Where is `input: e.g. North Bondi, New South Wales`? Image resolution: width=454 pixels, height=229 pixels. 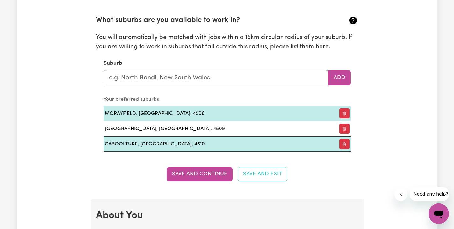 input: e.g. North Bondi, New South Wales is located at coordinates (216, 78).